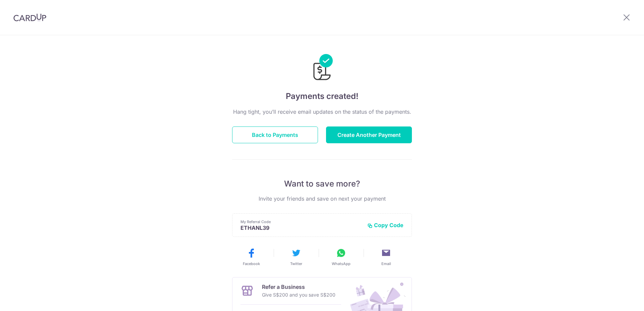 The width and height of the screenshot is (644, 311). What do you see at coordinates (301, 228) in the screenshot?
I see `p: ETHANL39` at bounding box center [301, 228].